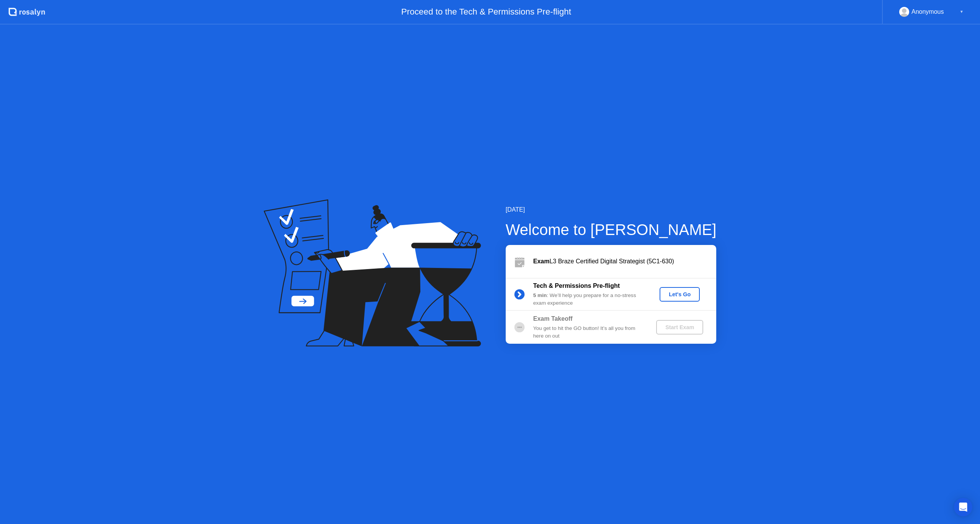 This screenshot has width=980, height=524. What do you see at coordinates (680, 327) in the screenshot?
I see `div: Start Exam` at bounding box center [680, 327].